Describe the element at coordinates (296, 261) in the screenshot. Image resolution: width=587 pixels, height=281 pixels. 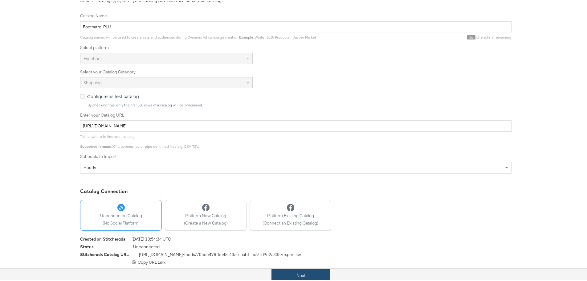
I see `div: Copy URL Link` at that location.